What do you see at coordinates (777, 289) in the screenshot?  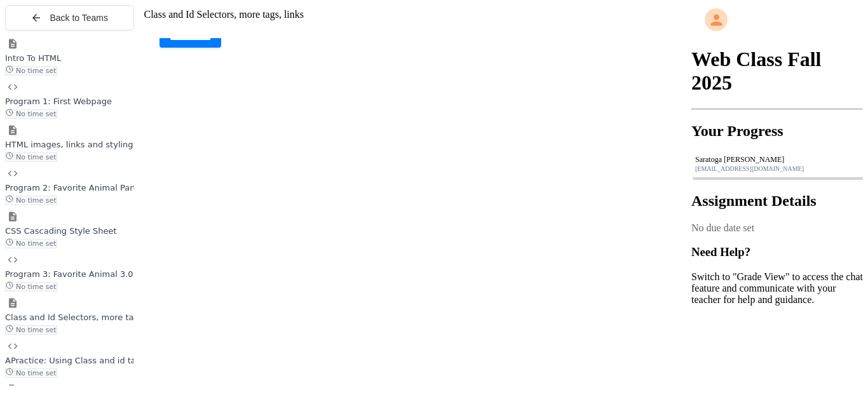 I see `p: Switch to "Grade View" to access the chat feature and communicate with your teacher for help and ...` at bounding box center [777, 289].